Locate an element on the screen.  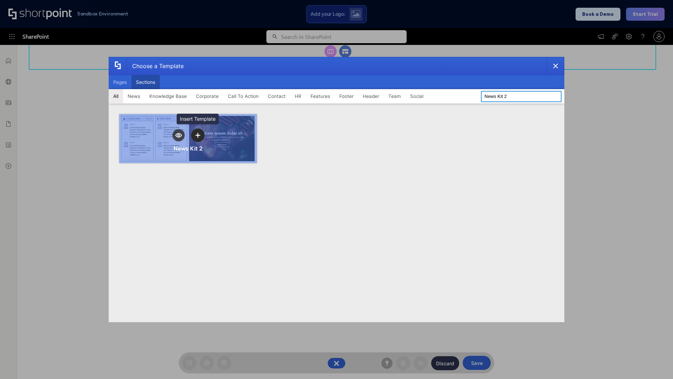
button: Call To Action is located at coordinates (243, 96).